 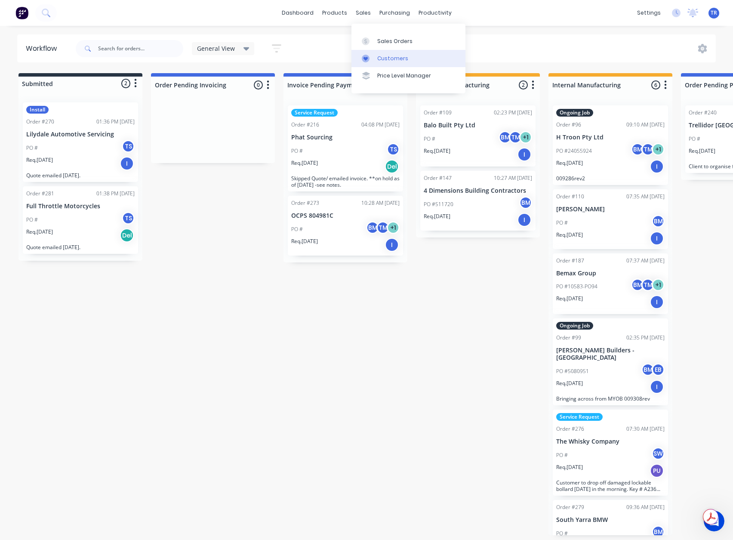 I want to click on button: Share it with us, so click(x=86, y=217).